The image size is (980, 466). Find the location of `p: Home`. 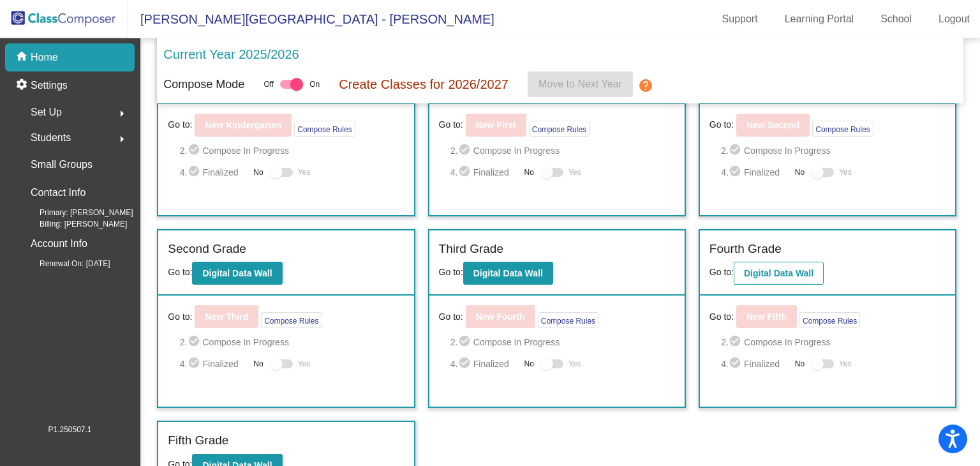

p: Home is located at coordinates (44, 57).